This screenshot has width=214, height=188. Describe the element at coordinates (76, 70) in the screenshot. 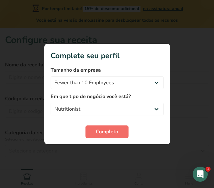

I see `font: Tamanho da empresa` at that location.